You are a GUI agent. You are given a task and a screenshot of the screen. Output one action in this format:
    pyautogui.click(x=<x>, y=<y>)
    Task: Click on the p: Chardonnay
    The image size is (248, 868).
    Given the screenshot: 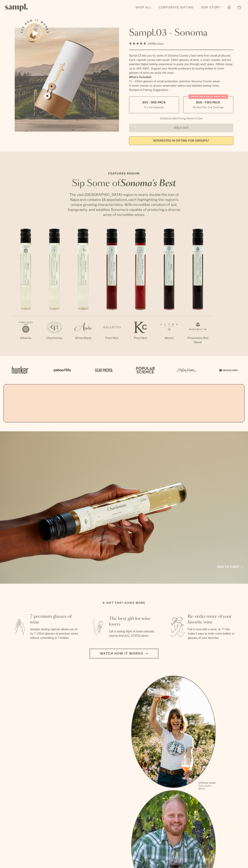 What is the action you would take?
    pyautogui.click(x=54, y=338)
    